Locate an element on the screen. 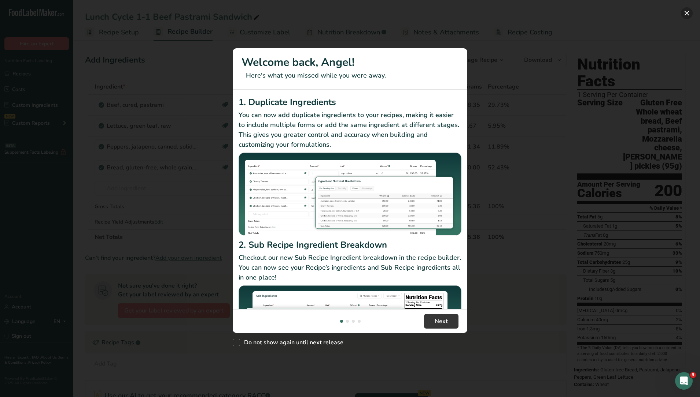  p: You can now add duplicate ingredients to your recipes, making it easier to include multiple forms... is located at coordinates (350, 130).